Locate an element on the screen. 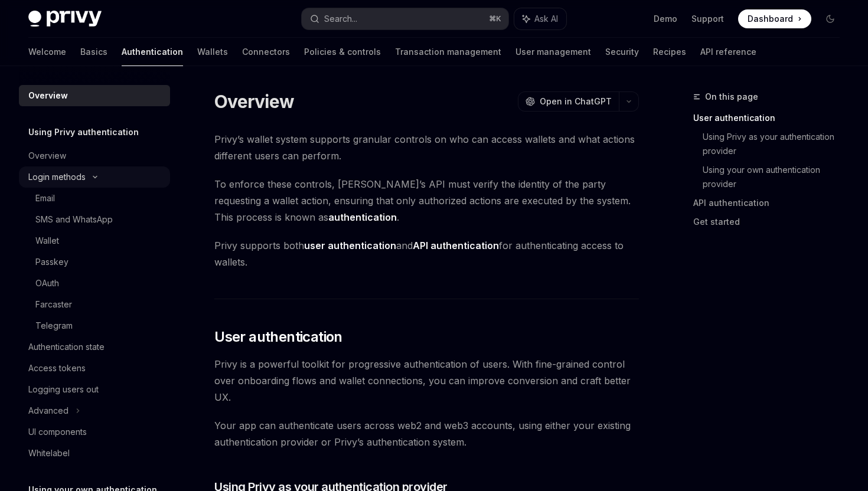 The width and height of the screenshot is (868, 491). a: OAuth is located at coordinates (95, 283).